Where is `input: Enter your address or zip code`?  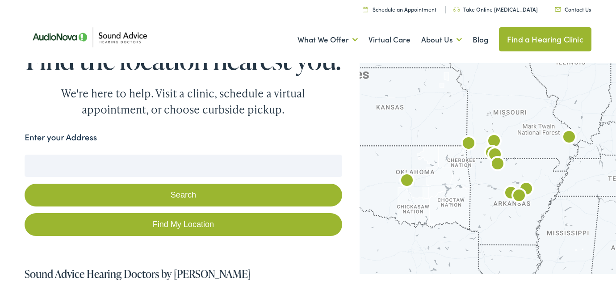 input: Enter your address or zip code is located at coordinates (183, 166).